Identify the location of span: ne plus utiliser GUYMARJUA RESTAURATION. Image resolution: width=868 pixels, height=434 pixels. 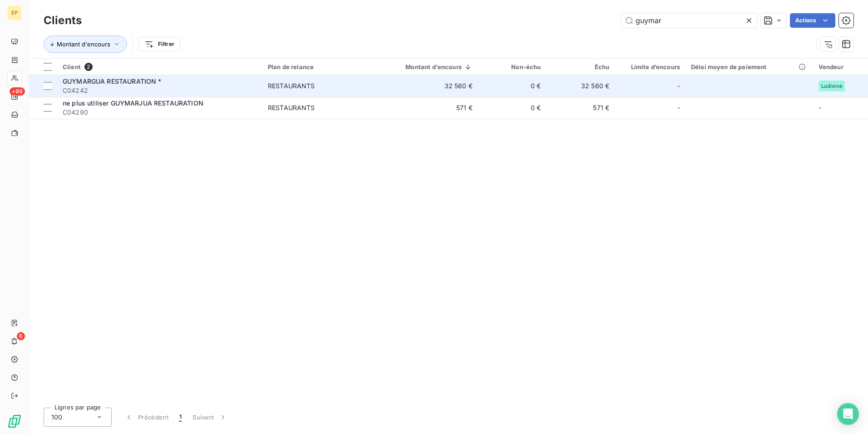
(133, 102).